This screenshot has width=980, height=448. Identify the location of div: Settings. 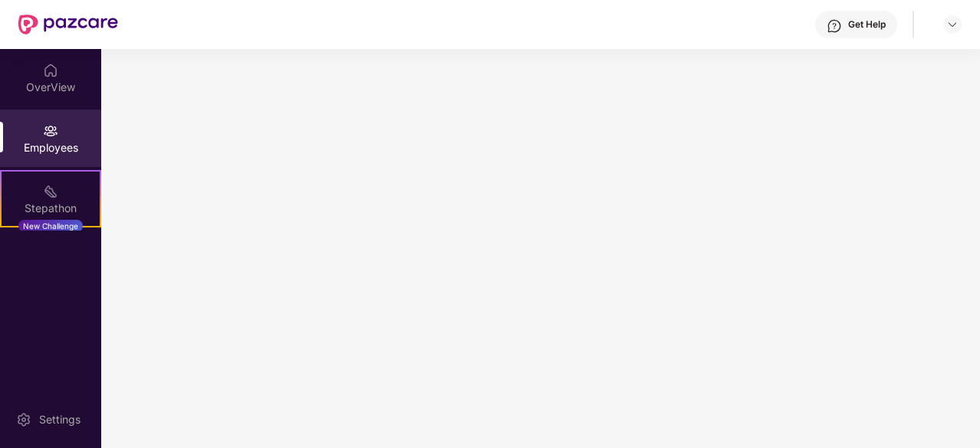
(60, 420).